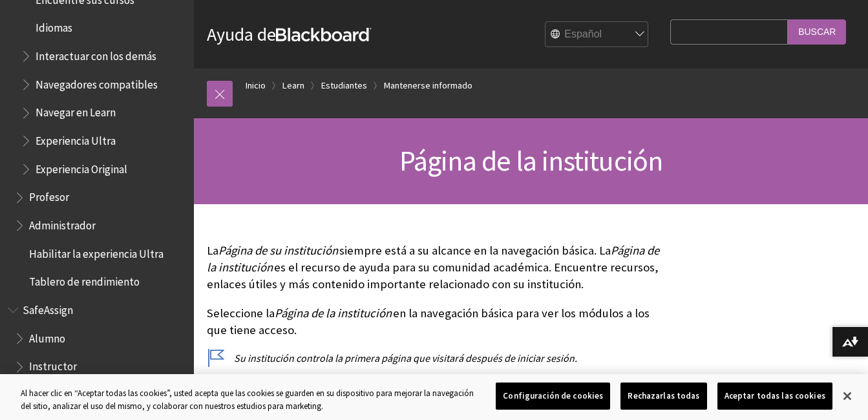 The image size is (868, 420). I want to click on button: Aceptar todas las cookies, so click(775, 396).